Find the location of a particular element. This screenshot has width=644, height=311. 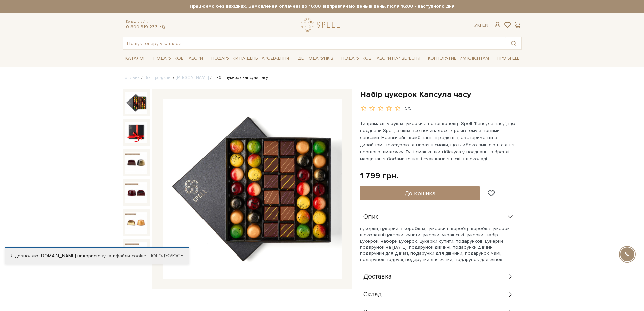

p: Ти тримаєш у руках цукерки з нової колекції Spell "Капсула часу", що поєднали Spell, з яких все п... is located at coordinates (439, 141).